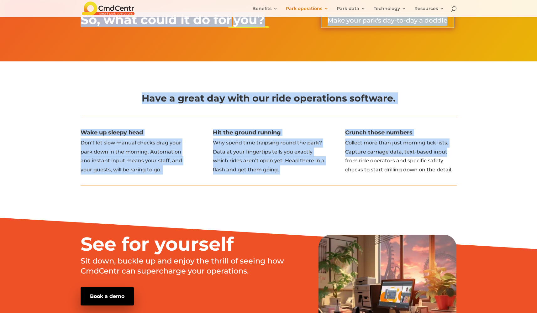 This screenshot has width=537, height=313. I want to click on span: Sit down, buckle up and enjoy the thrill of seeing how CmdCentr can supercharge your operations., so click(182, 266).